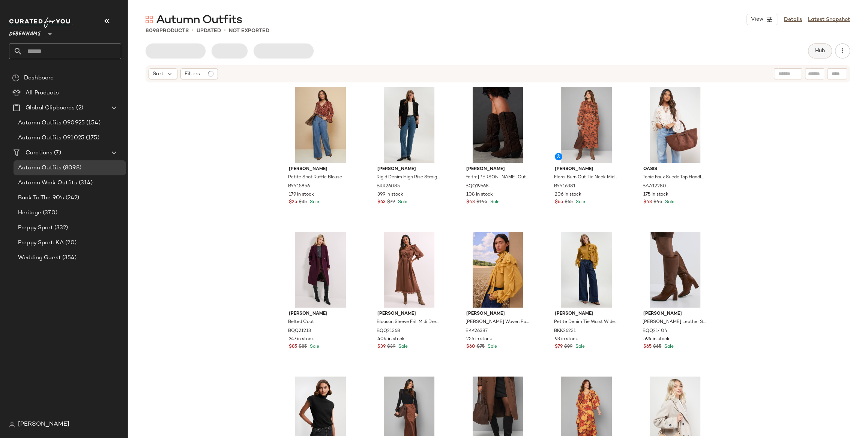 This screenshot has width=868, height=438. Describe the element at coordinates (60, 227) in the screenshot. I see `span: (332)` at that location.